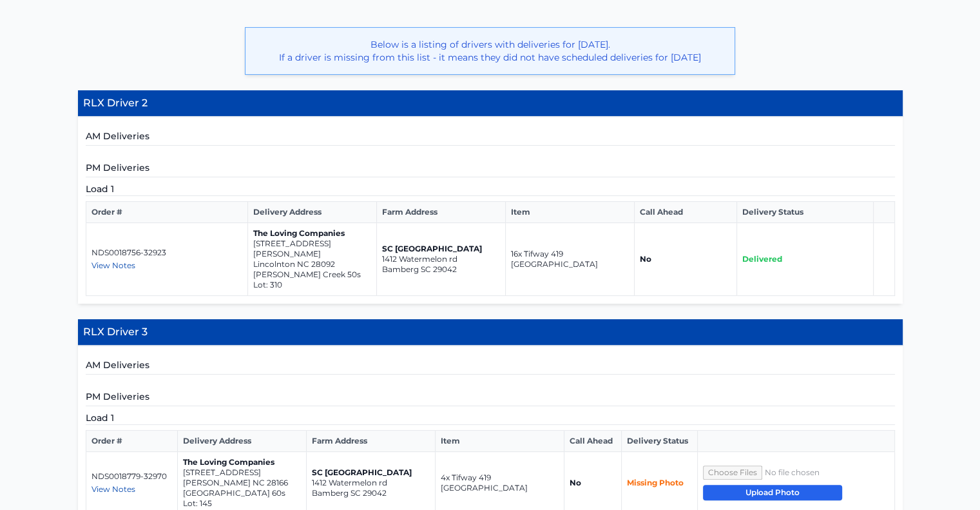  I want to click on span: Missing Photo, so click(655, 482).